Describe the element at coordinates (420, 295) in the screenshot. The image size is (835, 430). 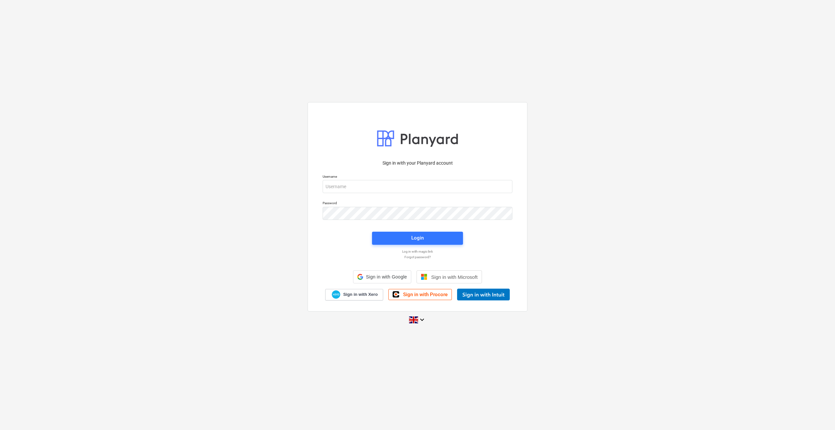
I see `a: Sign in with Procore` at that location.